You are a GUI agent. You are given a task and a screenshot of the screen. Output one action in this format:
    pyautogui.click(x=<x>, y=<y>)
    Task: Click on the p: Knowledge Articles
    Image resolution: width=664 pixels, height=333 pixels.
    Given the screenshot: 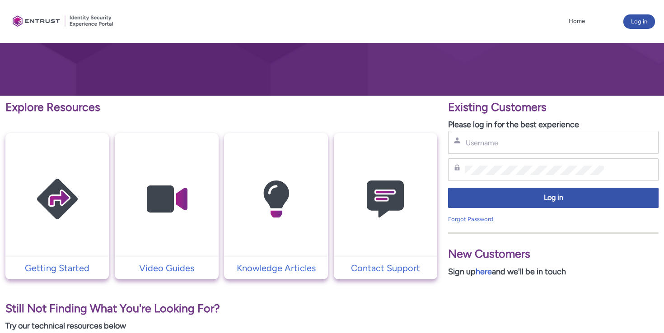 What is the action you would take?
    pyautogui.click(x=275, y=268)
    